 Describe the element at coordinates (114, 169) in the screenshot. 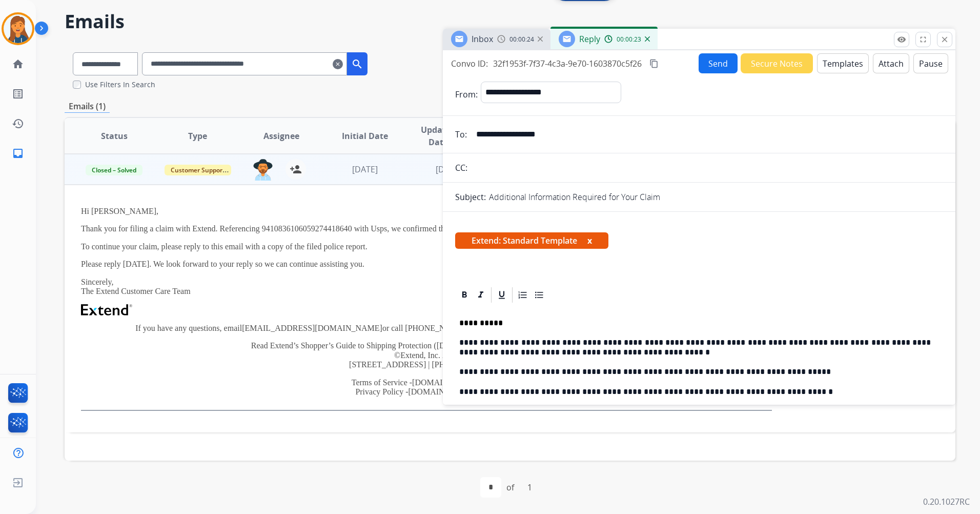

I see `span: Closed – Solved` at that location.